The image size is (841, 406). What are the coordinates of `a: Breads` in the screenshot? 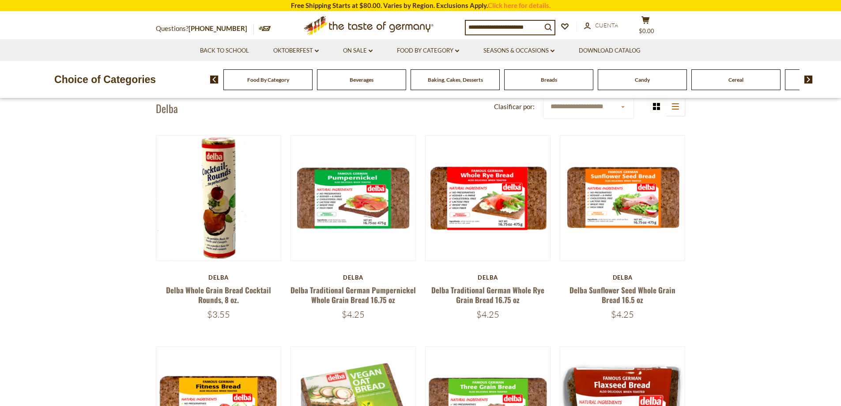 It's located at (549, 79).